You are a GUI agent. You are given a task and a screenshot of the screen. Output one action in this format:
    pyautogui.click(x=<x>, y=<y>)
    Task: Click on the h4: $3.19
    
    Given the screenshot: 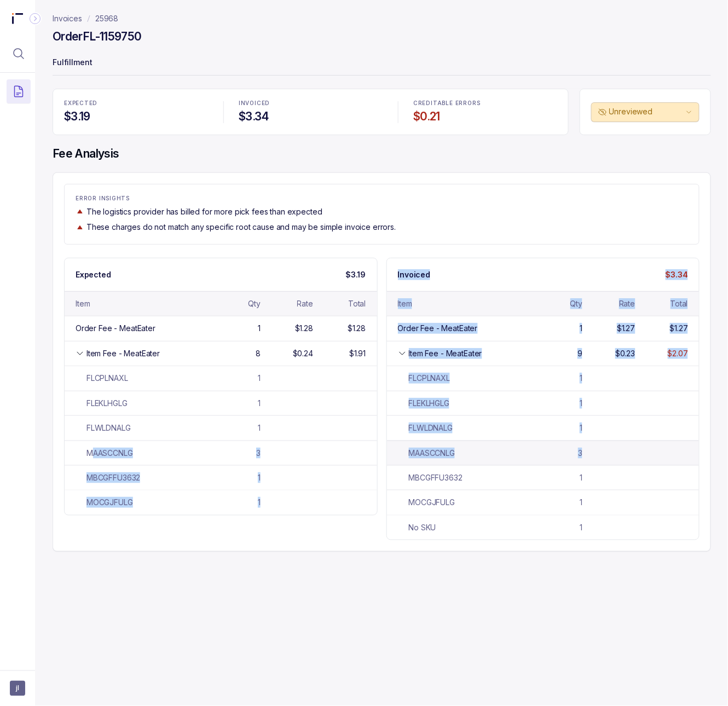 What is the action you would take?
    pyautogui.click(x=136, y=117)
    